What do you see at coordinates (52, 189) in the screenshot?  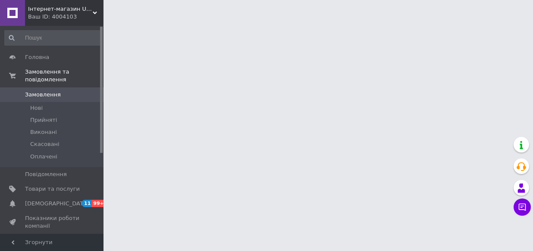 I see `span: Товари та послуги` at bounding box center [52, 189].